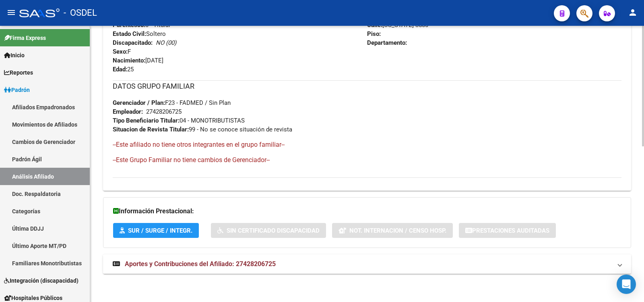  I want to click on span: 0 - Titular, so click(142, 25).